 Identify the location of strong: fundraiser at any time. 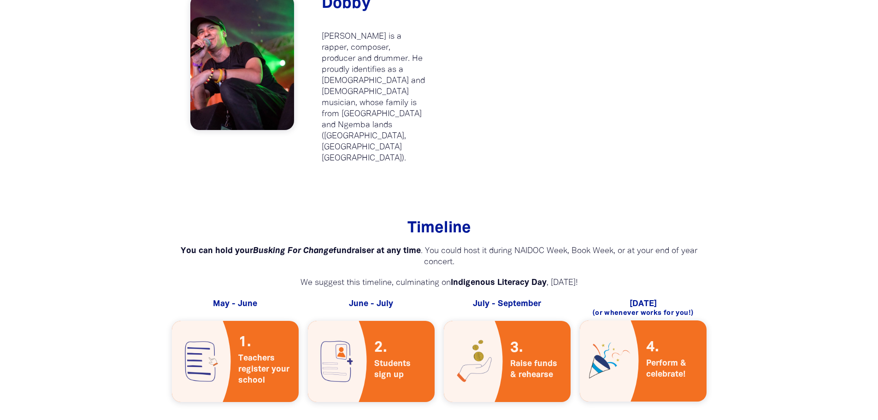
(377, 251).